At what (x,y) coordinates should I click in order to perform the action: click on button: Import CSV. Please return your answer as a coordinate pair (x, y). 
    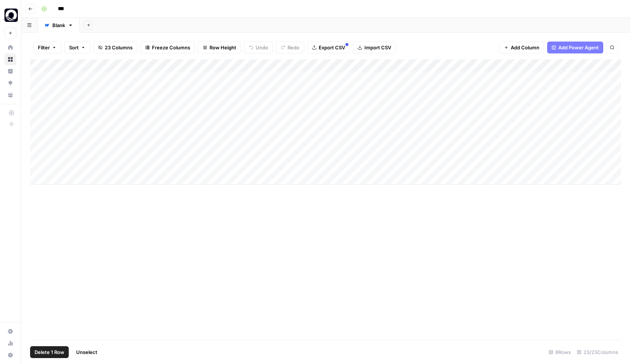
    Looking at the image, I should click on (374, 47).